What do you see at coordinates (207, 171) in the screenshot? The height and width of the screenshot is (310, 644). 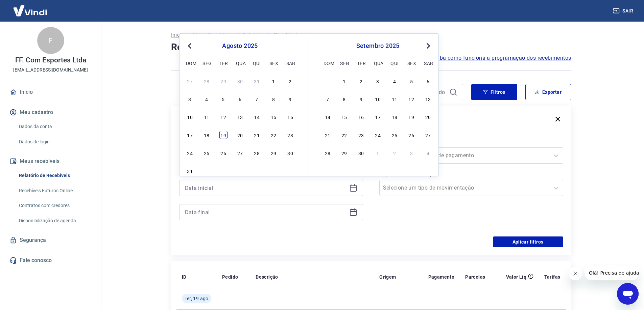 I see `div: Choose segunda-feira, 1 de setembro de 2025` at bounding box center [207, 171].